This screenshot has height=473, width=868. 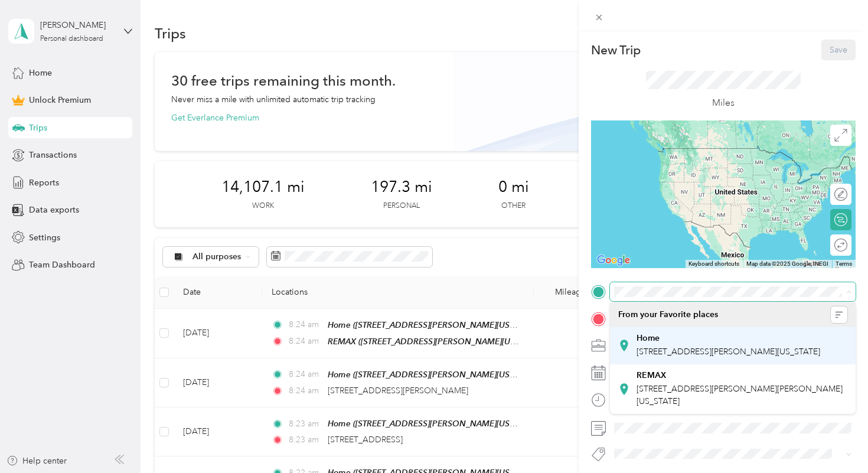 What do you see at coordinates (614, 260) in the screenshot?
I see `img: Google` at bounding box center [614, 260].